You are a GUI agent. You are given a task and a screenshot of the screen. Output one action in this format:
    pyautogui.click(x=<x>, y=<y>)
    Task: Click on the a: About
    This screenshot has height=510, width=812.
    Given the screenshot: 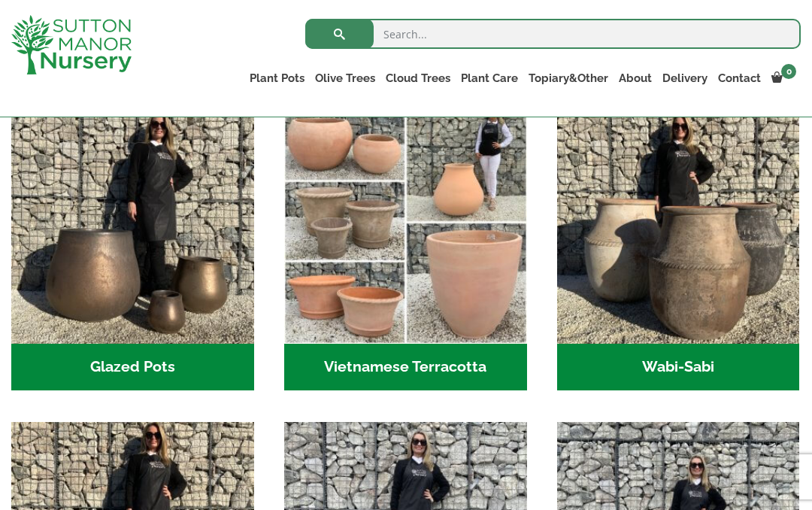 What is the action you would take?
    pyautogui.click(x=635, y=78)
    